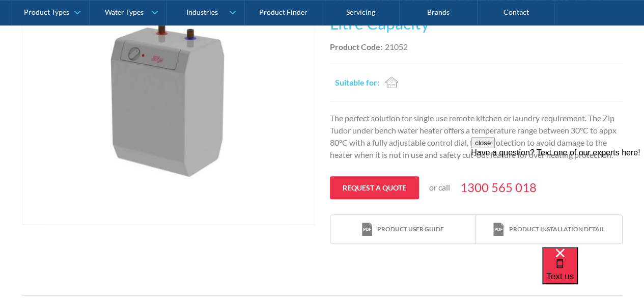  Describe the element at coordinates (404, 229) in the screenshot. I see `a: print iconProduct user guide` at that location.